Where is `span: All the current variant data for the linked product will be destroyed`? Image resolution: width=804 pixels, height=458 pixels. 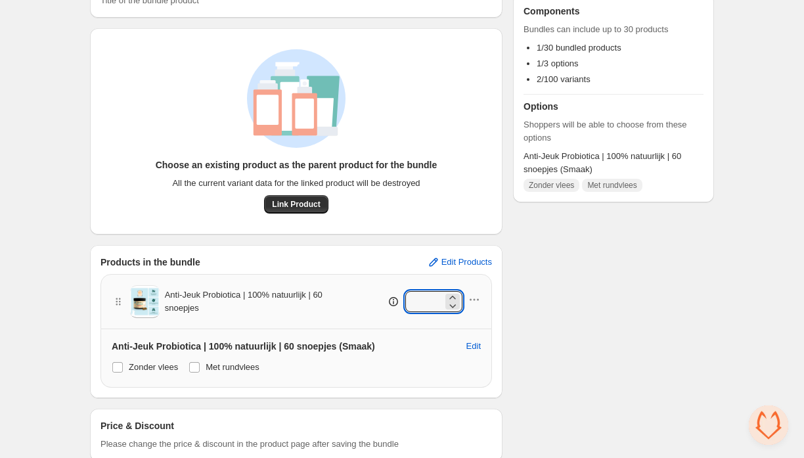 span: All the current variant data for the linked product will be destroyed is located at coordinates (296, 183).